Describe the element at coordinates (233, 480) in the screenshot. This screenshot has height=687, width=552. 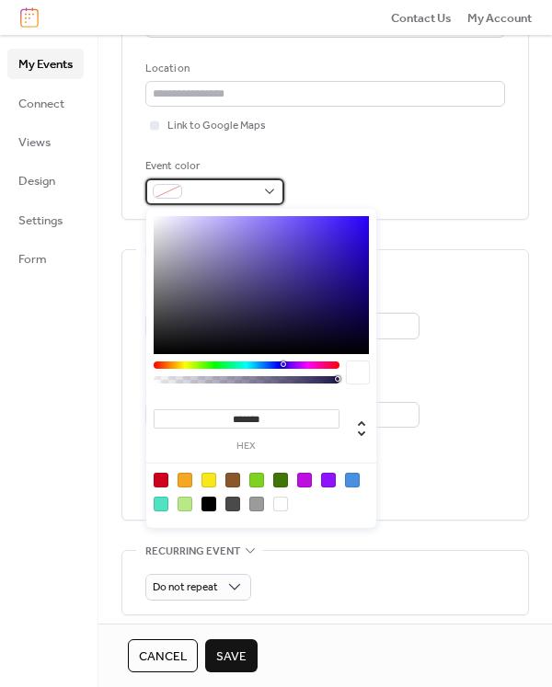
I see `div: #8B572A` at that location.